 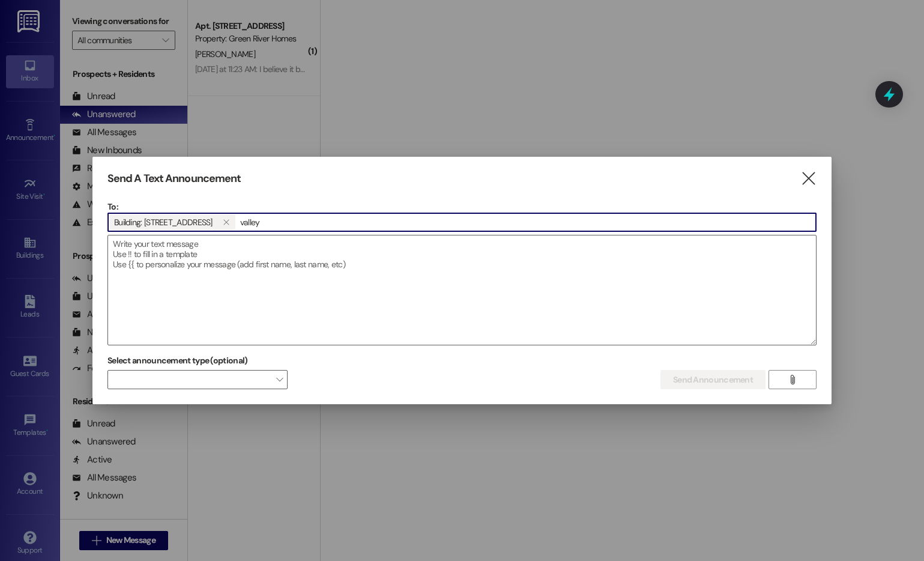 I want to click on button: Send Announcement, so click(x=713, y=380).